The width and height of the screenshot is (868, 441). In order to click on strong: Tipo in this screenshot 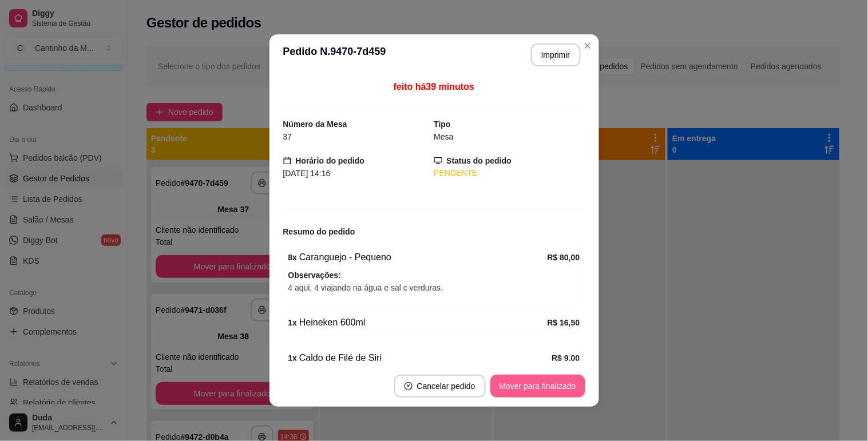, I will do `click(442, 124)`.